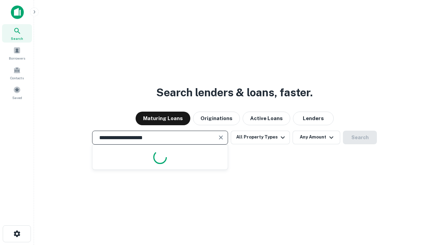 This screenshot has height=245, width=435. I want to click on div: Chat Widget, so click(418, 207).